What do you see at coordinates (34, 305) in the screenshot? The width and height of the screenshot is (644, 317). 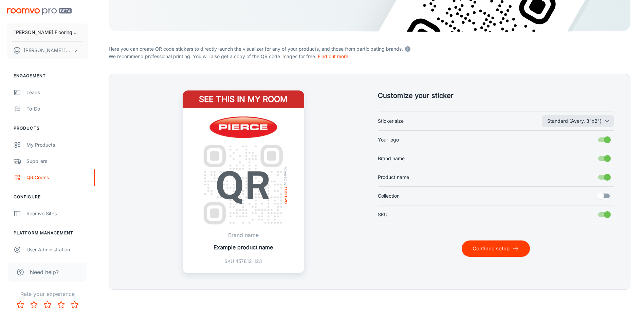 I see `button: Rate 2 star` at bounding box center [34, 305].